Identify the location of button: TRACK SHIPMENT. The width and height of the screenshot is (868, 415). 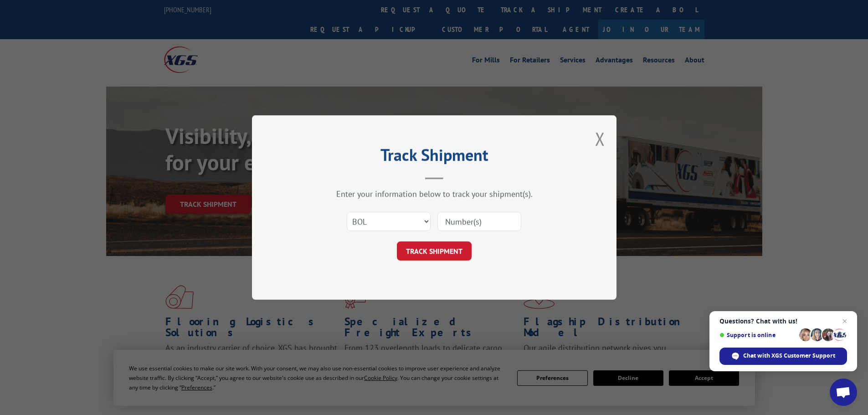
(434, 251).